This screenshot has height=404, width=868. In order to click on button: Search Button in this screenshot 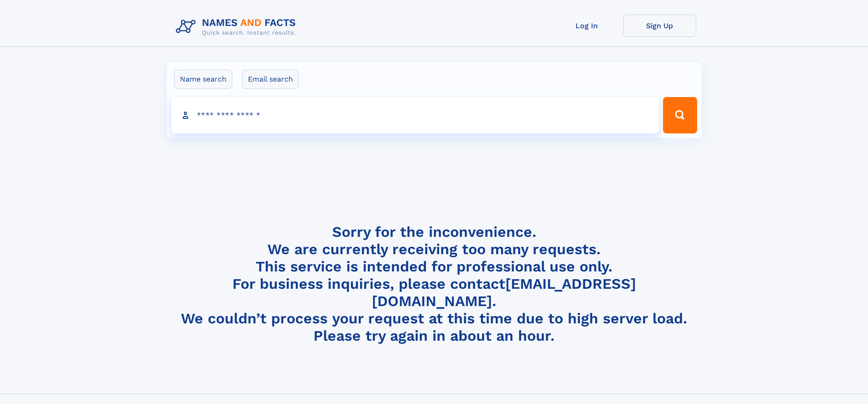, I will do `click(680, 115)`.